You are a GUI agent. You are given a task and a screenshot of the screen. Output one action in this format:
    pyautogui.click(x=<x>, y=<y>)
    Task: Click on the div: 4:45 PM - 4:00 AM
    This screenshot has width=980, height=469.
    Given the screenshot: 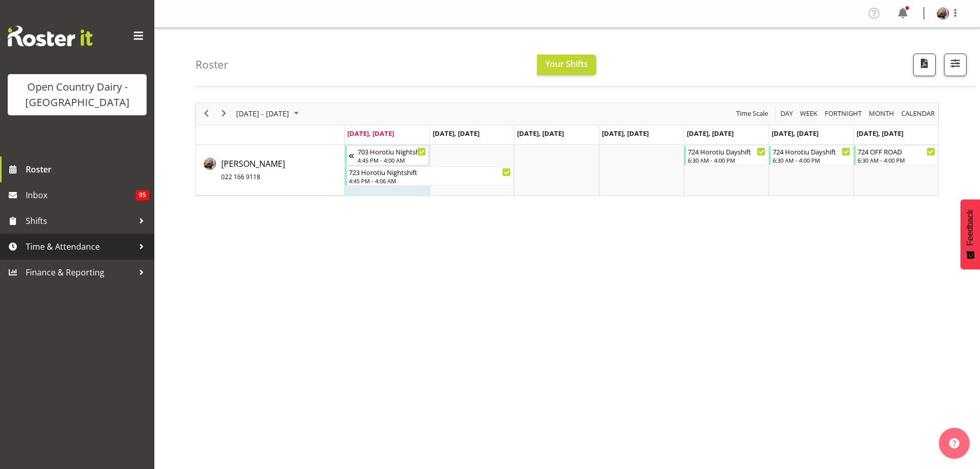 What is the action you would take?
    pyautogui.click(x=392, y=160)
    